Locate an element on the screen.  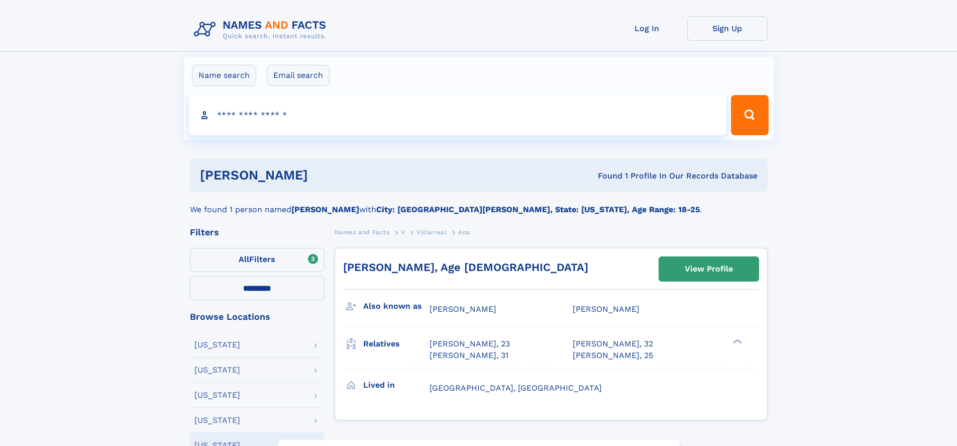
h3: Also known as is located at coordinates (397, 306).